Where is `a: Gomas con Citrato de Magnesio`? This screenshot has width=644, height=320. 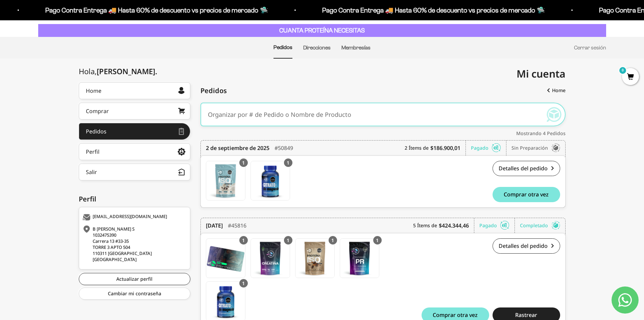 a: Gomas con Citrato de Magnesio is located at coordinates (270, 180).